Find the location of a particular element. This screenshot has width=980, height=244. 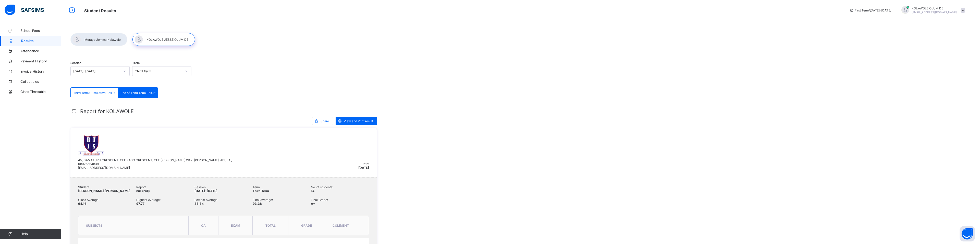

span: session/term information is located at coordinates (870, 11).